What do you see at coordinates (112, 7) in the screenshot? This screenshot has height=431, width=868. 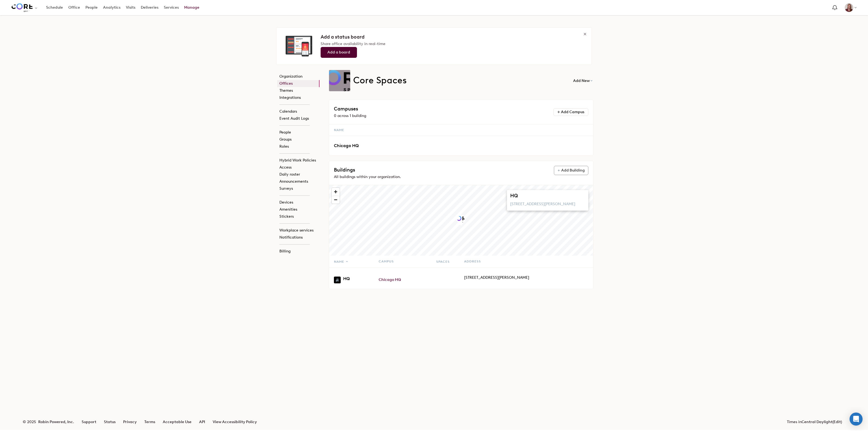 I see `a: Analytics` at bounding box center [112, 7].